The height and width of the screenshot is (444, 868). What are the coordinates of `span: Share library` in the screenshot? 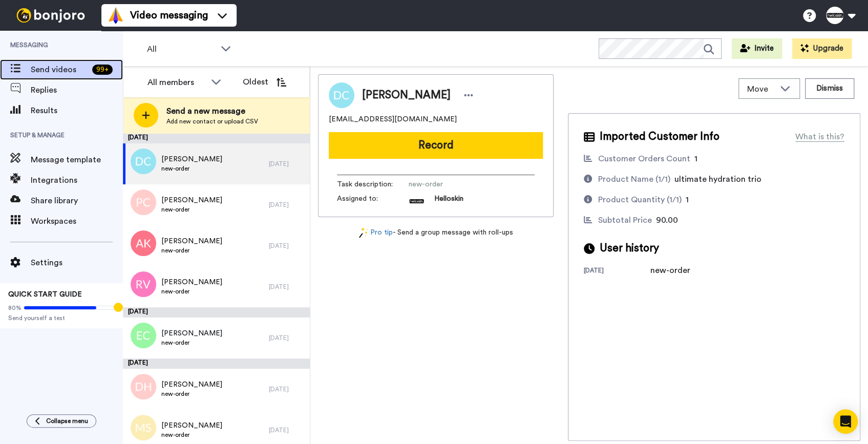 It's located at (77, 201).